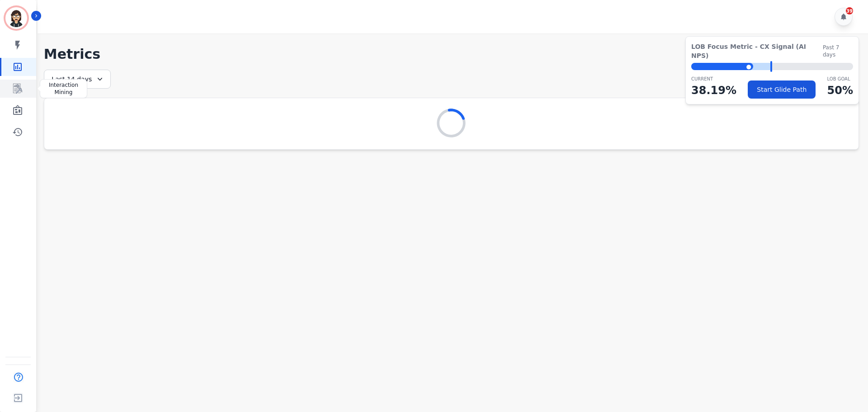 The image size is (868, 412). Describe the element at coordinates (77, 79) in the screenshot. I see `div: Last 14 days` at that location.